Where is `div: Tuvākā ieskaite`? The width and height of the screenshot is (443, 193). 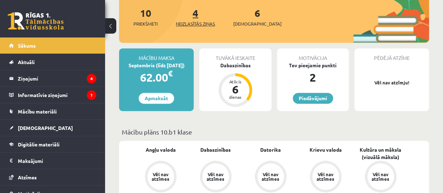 div: Tuvākā ieskaite is located at coordinates (235, 55).